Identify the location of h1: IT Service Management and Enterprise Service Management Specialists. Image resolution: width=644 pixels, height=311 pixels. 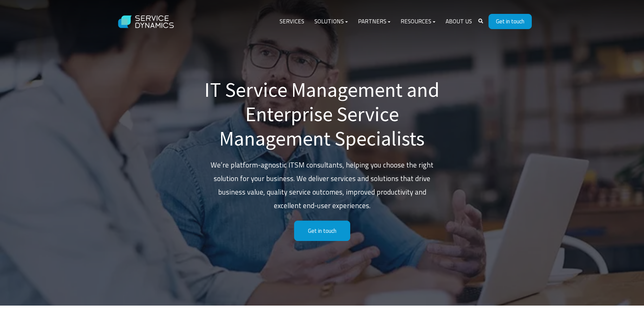
(322, 114).